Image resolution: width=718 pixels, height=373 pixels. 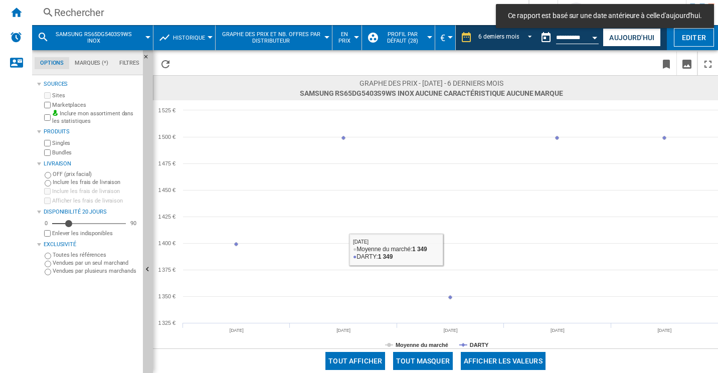 I want to click on input: Bundles, so click(x=47, y=153).